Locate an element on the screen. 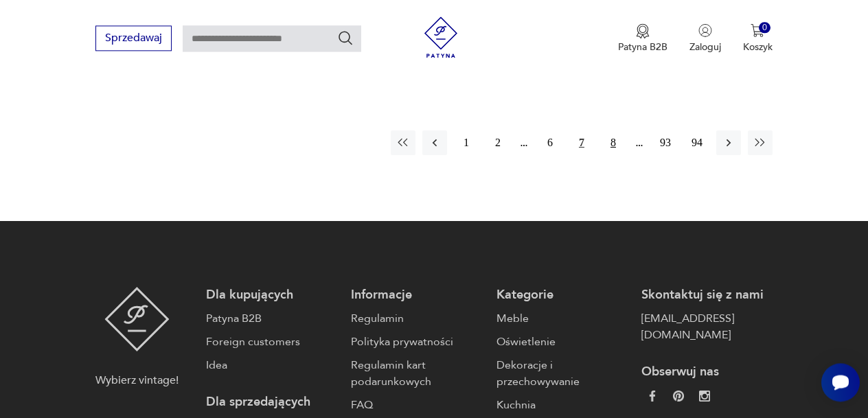 This screenshot has width=868, height=418. div: 0 is located at coordinates (765, 28).